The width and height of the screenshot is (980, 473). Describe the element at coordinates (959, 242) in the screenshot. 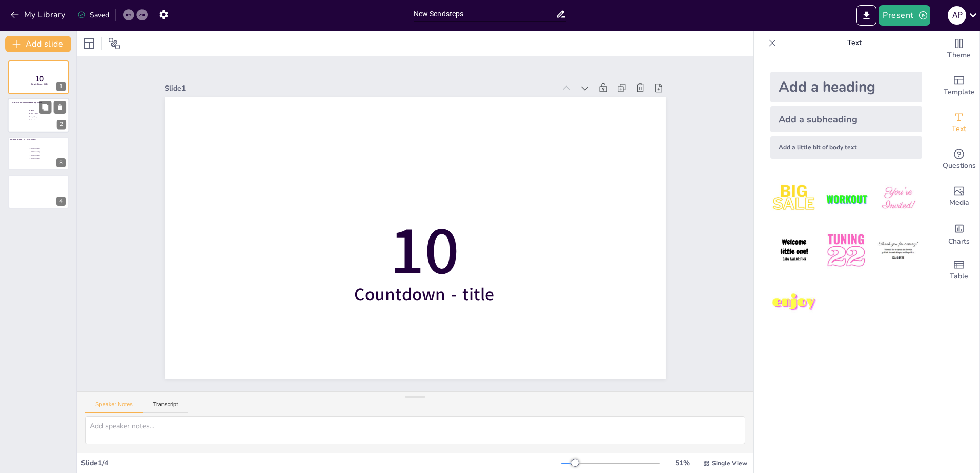

I see `span: Charts` at that location.